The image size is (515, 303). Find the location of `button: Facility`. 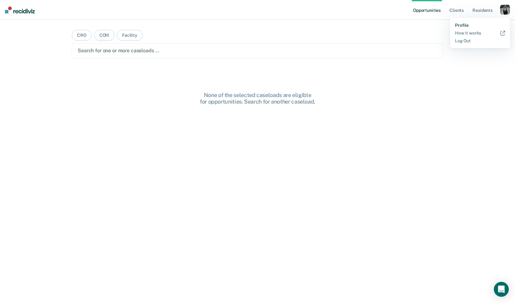

button: Facility is located at coordinates (130, 35).